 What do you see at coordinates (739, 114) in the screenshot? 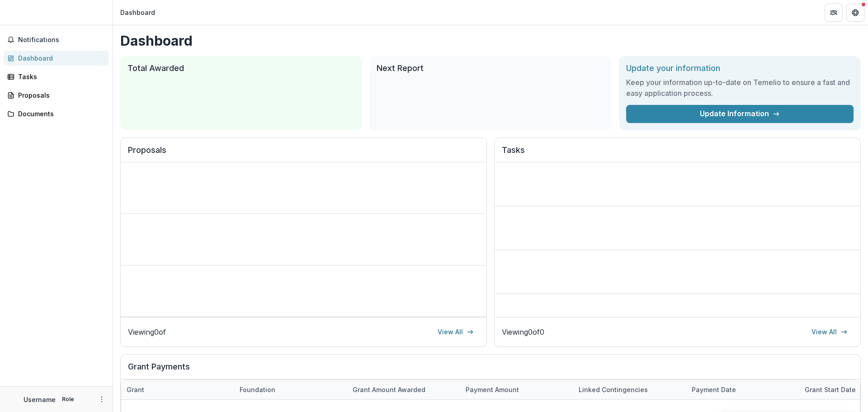
I see `a: Update Information` at bounding box center [739, 114].